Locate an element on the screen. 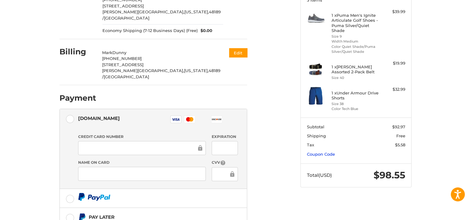  label: Credit Card Number is located at coordinates (142, 137).